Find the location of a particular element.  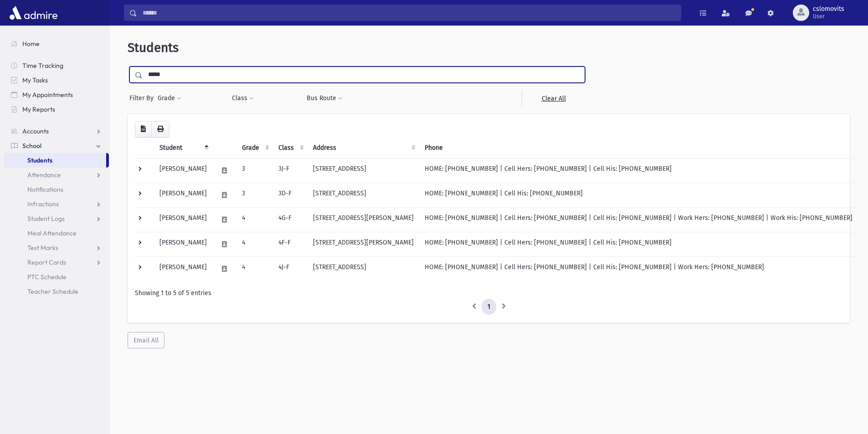

button: Grade is located at coordinates (170, 98).